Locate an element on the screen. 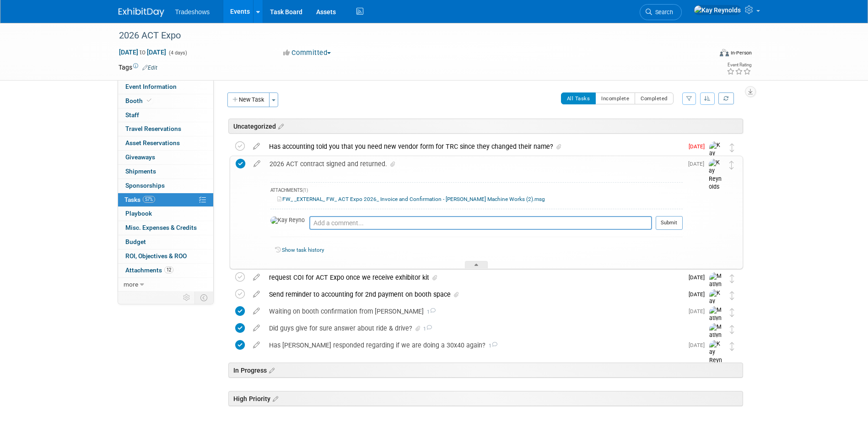 The image size is (868, 423). a: Edit is located at coordinates (150, 68).